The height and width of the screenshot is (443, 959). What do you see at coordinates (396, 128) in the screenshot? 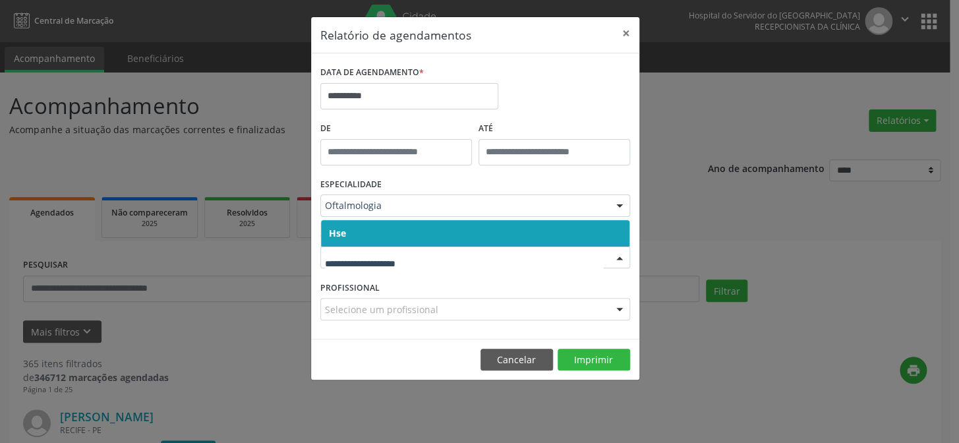
I see `label: De` at bounding box center [396, 128].